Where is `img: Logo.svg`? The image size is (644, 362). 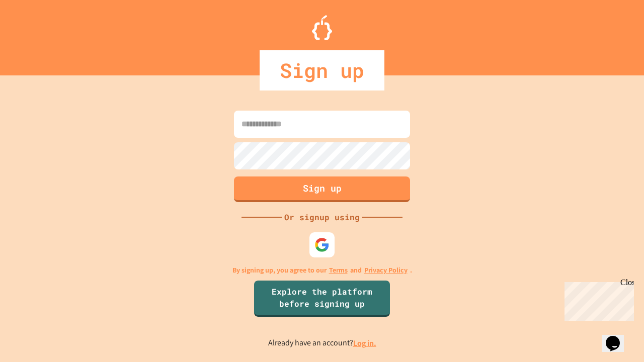
img: Logo.svg is located at coordinates (322, 28).